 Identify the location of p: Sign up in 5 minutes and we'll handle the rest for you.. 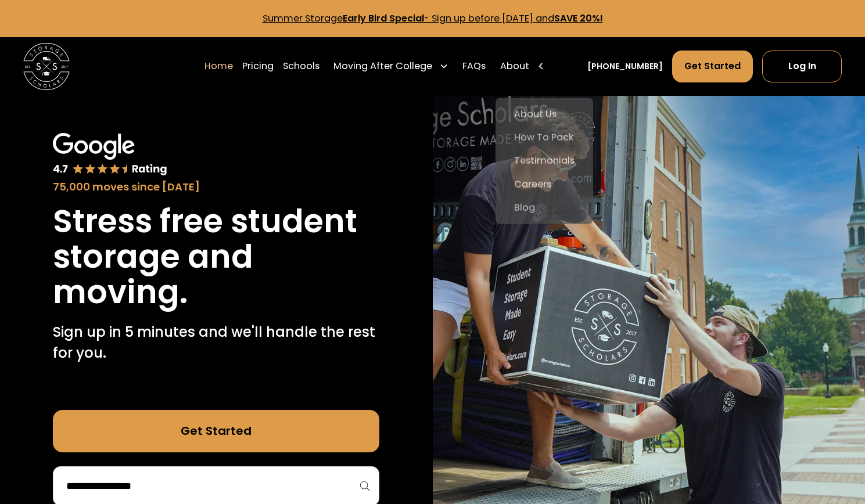
(216, 343).